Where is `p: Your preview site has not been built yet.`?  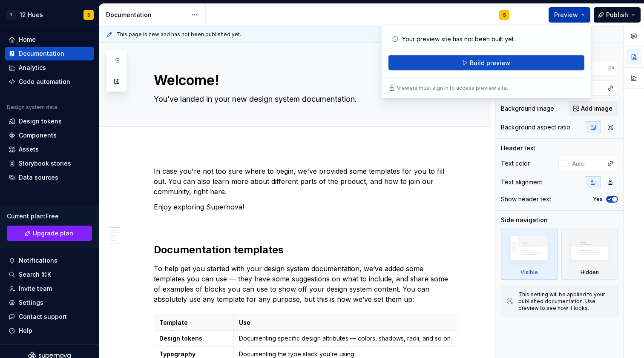
p: Your preview site has not been built yet. is located at coordinates (458, 39).